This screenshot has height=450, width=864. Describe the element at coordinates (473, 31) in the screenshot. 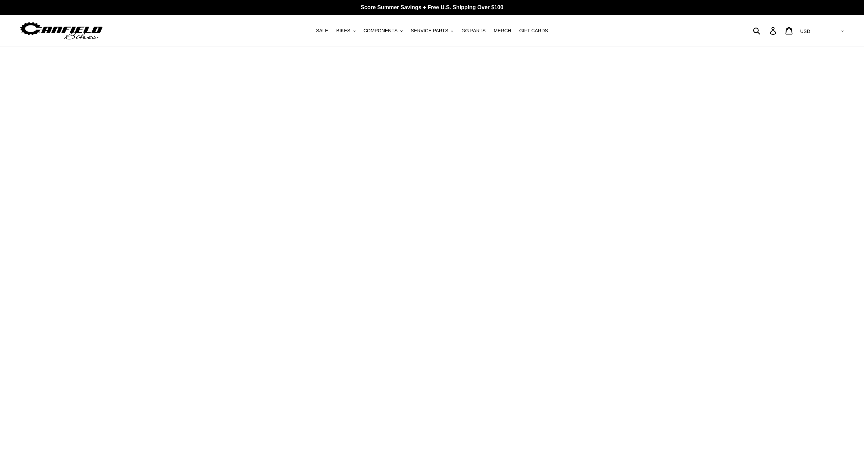

I see `a: GG PARTS` at that location.